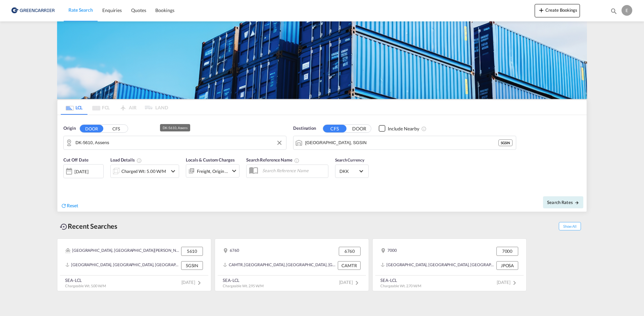 The width and height of the screenshot is (644, 316). Describe the element at coordinates (570, 226) in the screenshot. I see `span: Show All` at that location.